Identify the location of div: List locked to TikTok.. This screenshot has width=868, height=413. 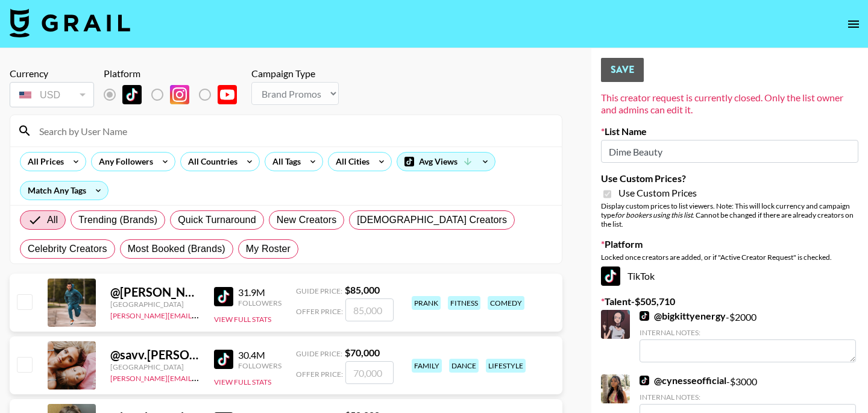
(175, 95).